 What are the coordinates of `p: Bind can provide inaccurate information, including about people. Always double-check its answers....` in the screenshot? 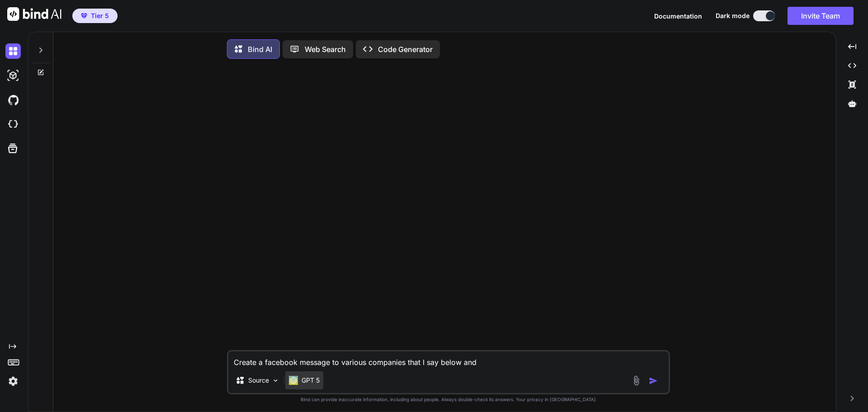 It's located at (448, 399).